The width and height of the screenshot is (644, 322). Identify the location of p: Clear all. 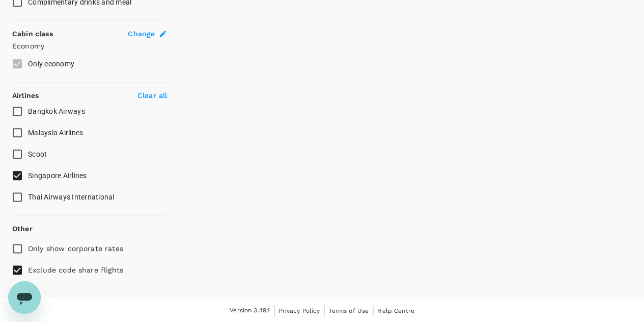
(152, 95).